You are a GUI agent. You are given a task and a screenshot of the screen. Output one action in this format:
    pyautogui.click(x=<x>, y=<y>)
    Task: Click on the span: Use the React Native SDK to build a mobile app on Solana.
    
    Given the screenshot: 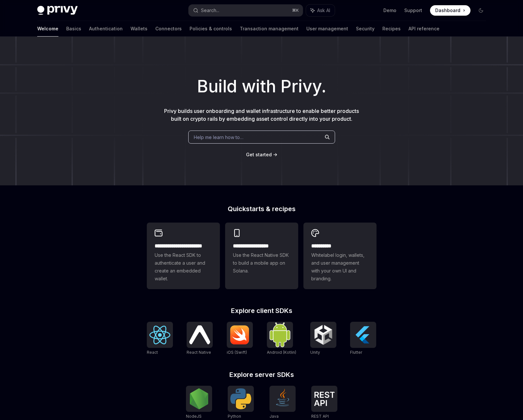 What is the action you would take?
    pyautogui.click(x=262, y=263)
    